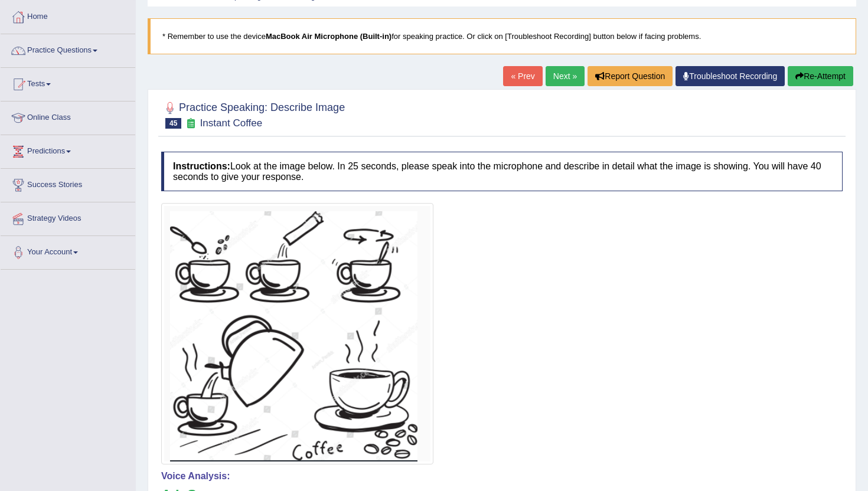 This screenshot has width=868, height=491. Describe the element at coordinates (190, 123) in the screenshot. I see `small: Exam occurring question` at that location.